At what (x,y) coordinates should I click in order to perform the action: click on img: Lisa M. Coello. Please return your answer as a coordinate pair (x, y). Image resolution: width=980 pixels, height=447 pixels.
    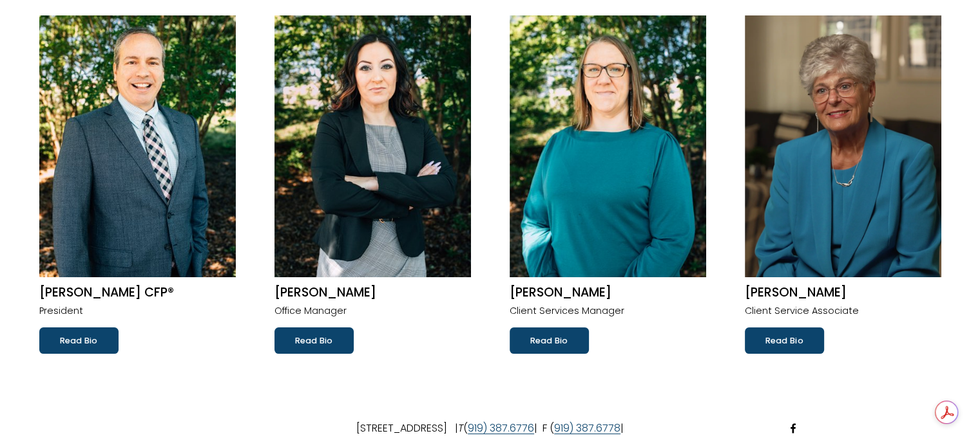
    Looking at the image, I should click on (373, 146).